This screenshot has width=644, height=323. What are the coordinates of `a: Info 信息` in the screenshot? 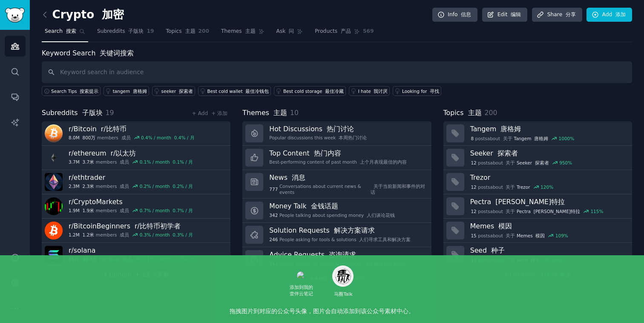 It's located at (455, 15).